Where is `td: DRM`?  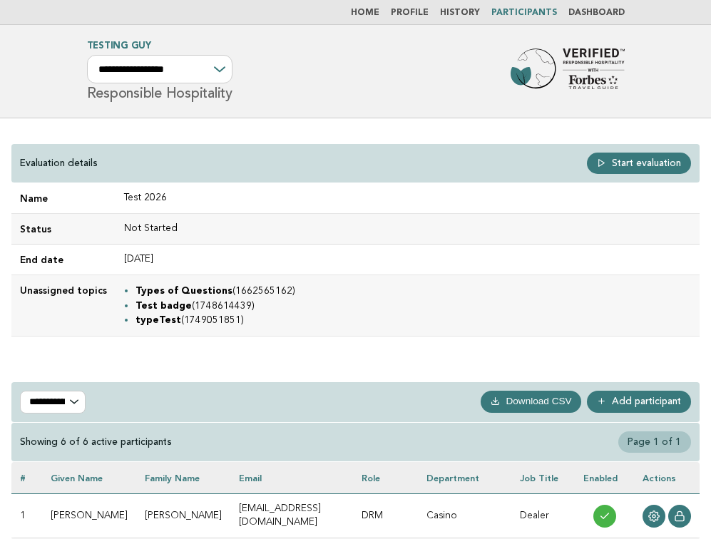
td: DRM is located at coordinates (385, 516).